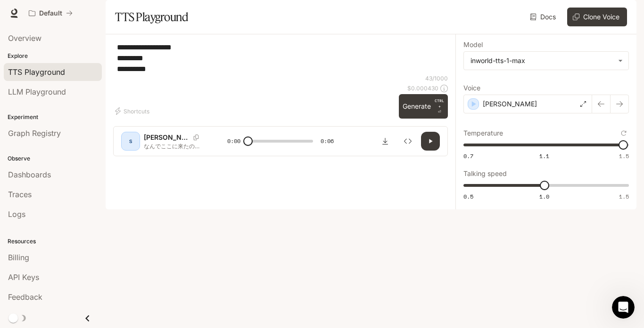 The height and width of the screenshot is (328, 644). Describe the element at coordinates (174, 146) in the screenshot. I see `p: なんでここに来たの？ 理由はないでしょ [whisper] Why did you come here? There's no reason, huh` at that location.